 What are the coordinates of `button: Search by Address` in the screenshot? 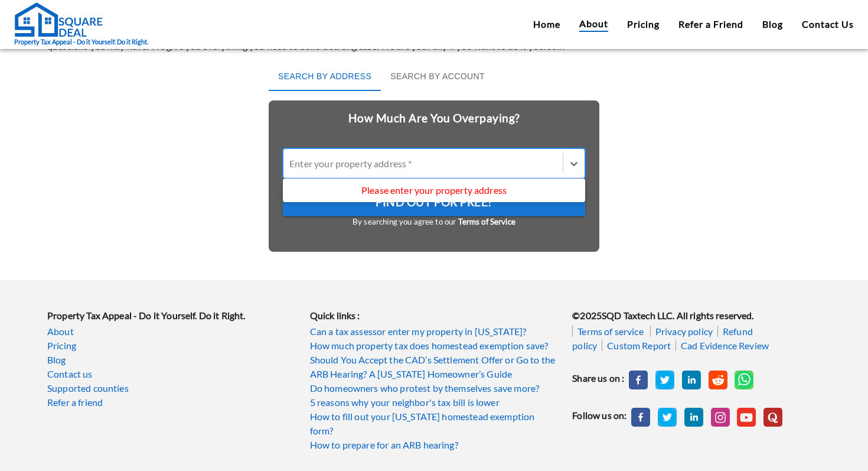 It's located at (324, 77).